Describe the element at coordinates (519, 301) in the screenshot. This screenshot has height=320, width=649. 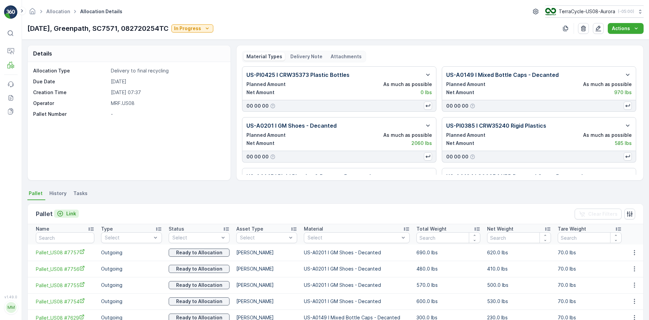
I see `td: 530.0 lbs` at that location.